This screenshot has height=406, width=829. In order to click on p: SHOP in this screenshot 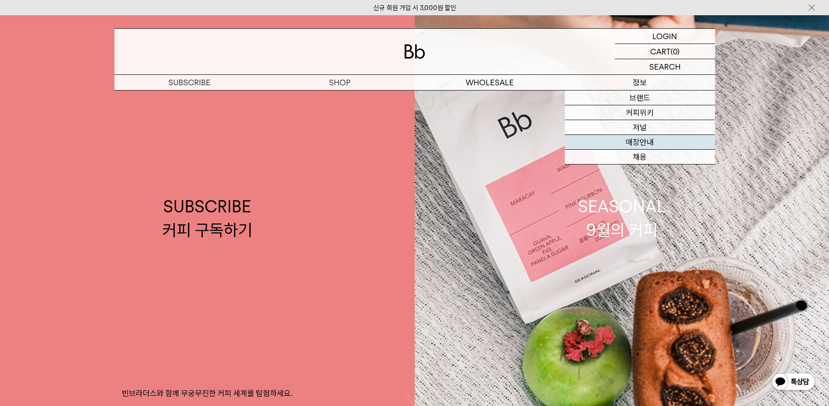, I will do `click(339, 82)`.